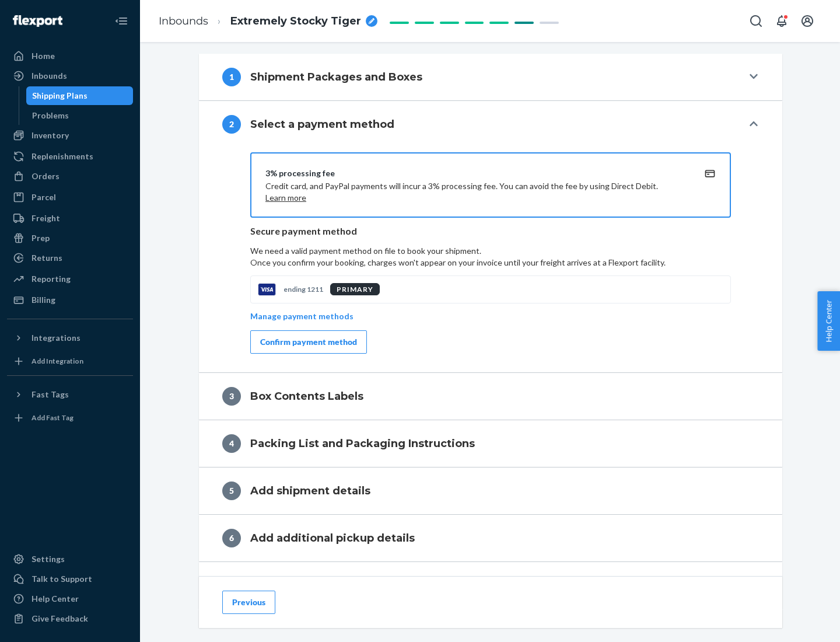  What do you see at coordinates (308, 342) in the screenshot?
I see `div: Confirm payment method` at bounding box center [308, 342].